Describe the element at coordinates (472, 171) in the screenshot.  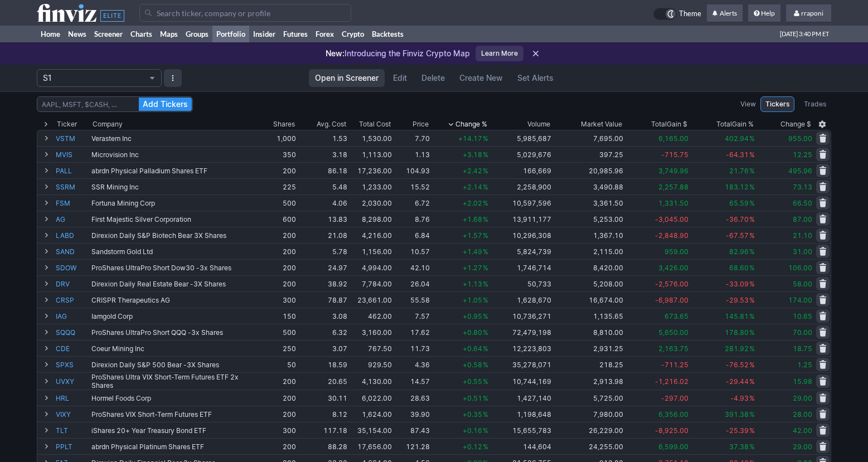
I see `span: +2.42` at that location.